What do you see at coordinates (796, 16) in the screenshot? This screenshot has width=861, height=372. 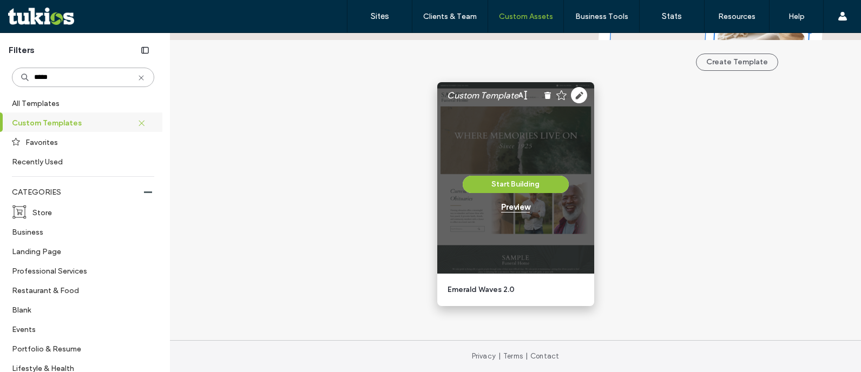 I see `label: Help` at bounding box center [796, 16].